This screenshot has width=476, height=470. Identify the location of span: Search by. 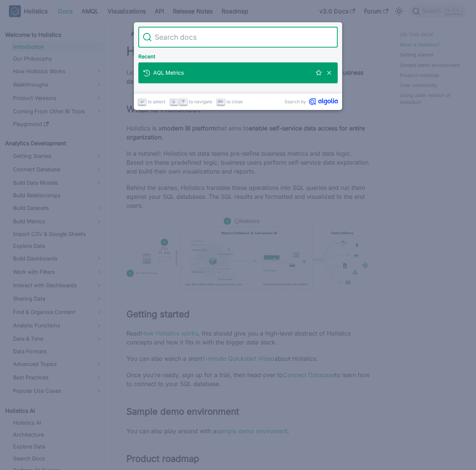
(295, 102).